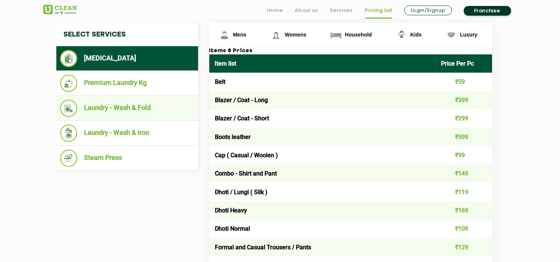 The height and width of the screenshot is (262, 560). What do you see at coordinates (69, 59) in the screenshot?
I see `img: Dry Cleaning` at bounding box center [69, 59].